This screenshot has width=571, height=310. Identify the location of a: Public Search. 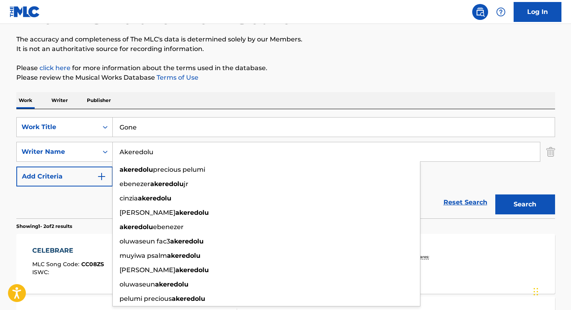
(480, 12).